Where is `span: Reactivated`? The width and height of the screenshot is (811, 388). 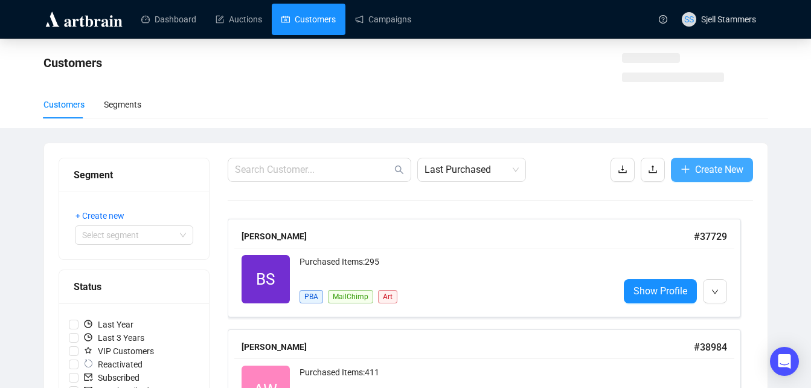 span: Reactivated is located at coordinates (113, 364).